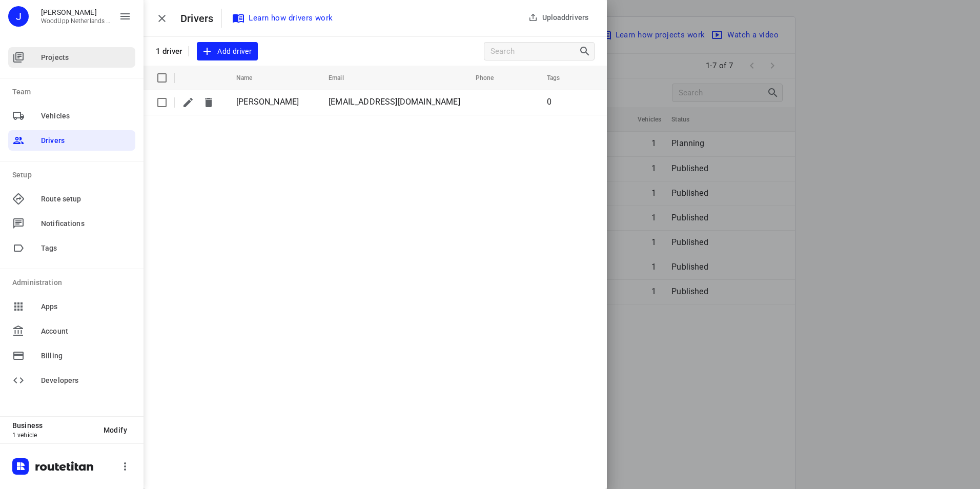 Image resolution: width=980 pixels, height=489 pixels. What do you see at coordinates (283, 18) in the screenshot?
I see `span: Learn how drivers work` at bounding box center [283, 18].